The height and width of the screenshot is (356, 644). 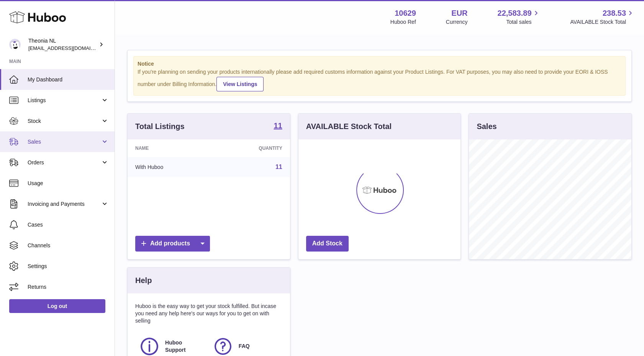 I want to click on span: AVAILABLE Stock Total, so click(x=602, y=22).